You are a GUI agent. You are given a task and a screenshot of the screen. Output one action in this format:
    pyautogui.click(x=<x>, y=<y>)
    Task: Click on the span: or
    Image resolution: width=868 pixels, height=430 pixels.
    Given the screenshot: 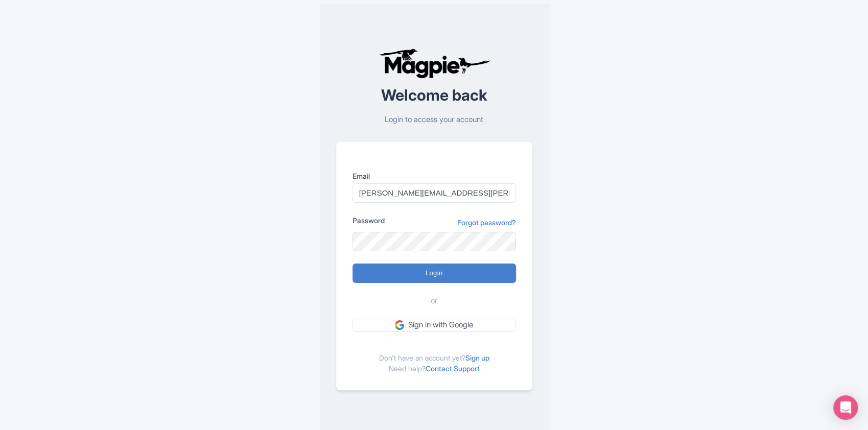 What is the action you would take?
    pyautogui.click(x=434, y=301)
    